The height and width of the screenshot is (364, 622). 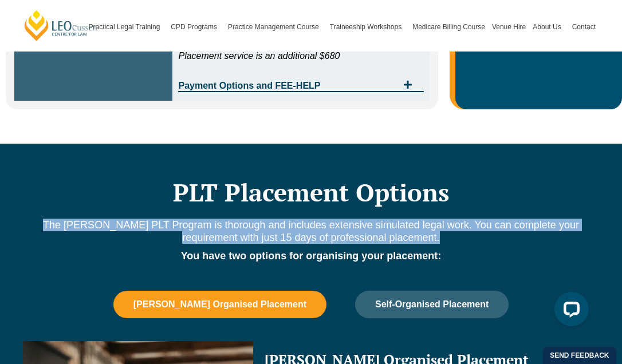 What do you see at coordinates (275, 27) in the screenshot?
I see `a: Practice Management Course` at bounding box center [275, 27].